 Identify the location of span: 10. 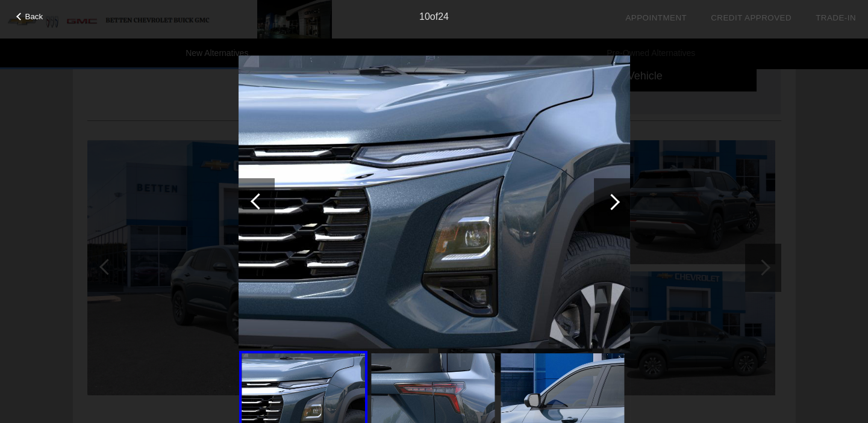
(425, 17).